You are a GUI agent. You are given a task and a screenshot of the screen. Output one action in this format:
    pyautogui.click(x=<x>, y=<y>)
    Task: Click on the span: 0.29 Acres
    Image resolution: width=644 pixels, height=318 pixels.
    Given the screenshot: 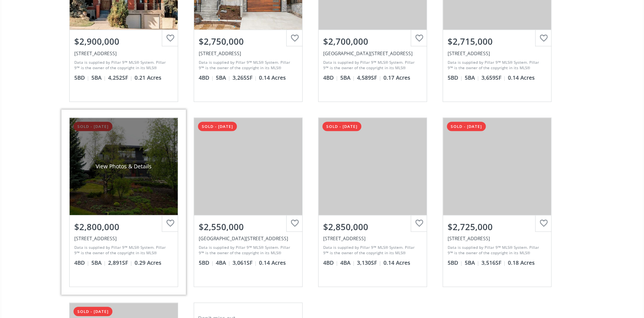 What is the action you would take?
    pyautogui.click(x=148, y=263)
    